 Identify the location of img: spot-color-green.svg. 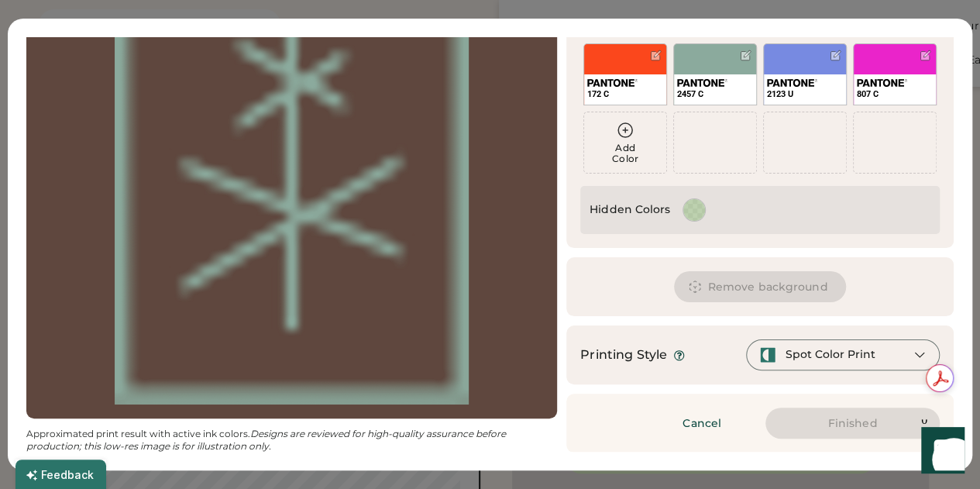
(768, 355).